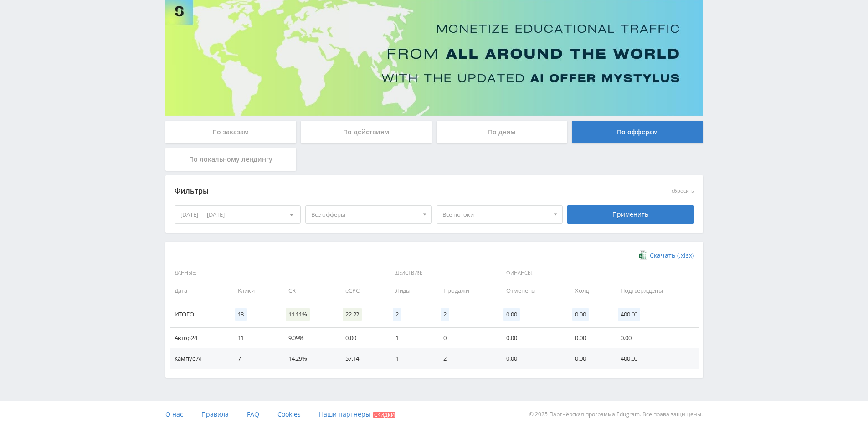  Describe the element at coordinates (465, 291) in the screenshot. I see `td: Продажи` at that location.